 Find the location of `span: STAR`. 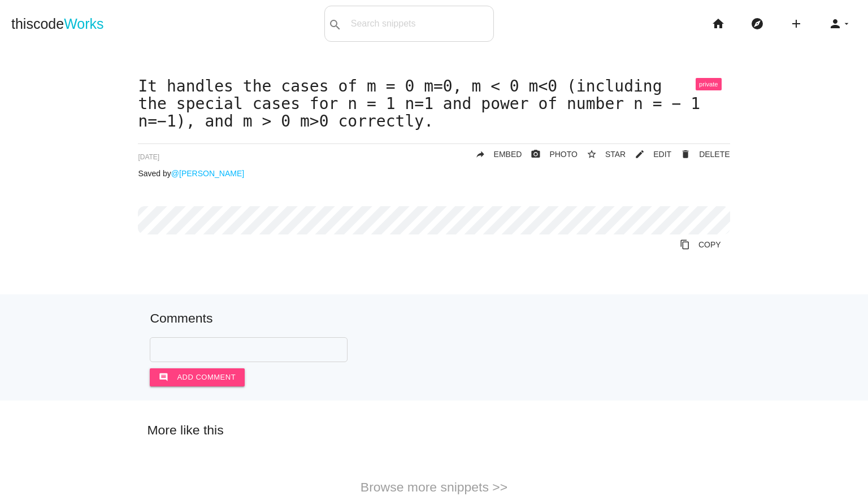

span: STAR is located at coordinates (615, 154).